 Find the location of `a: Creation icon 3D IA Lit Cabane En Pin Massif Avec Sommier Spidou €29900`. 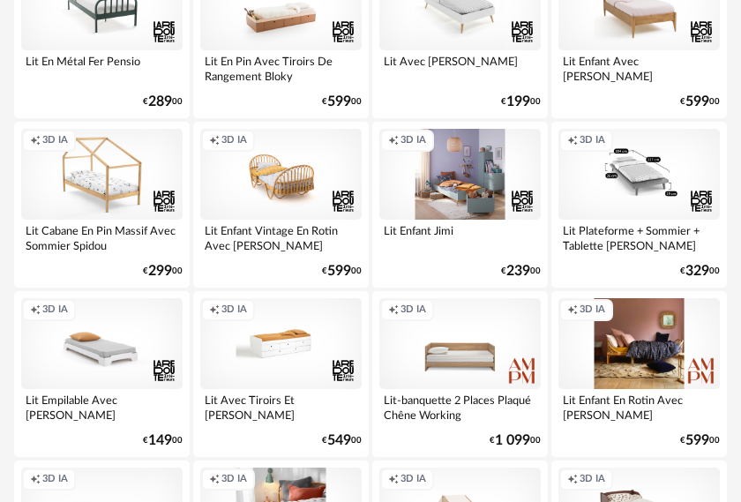

a: Creation icon 3D IA Lit Cabane En Pin Massif Avec Sommier Spidou €29900 is located at coordinates (102, 205).